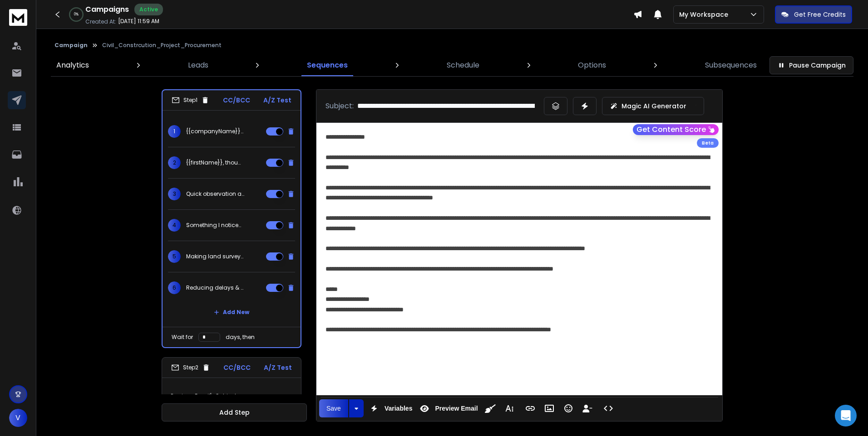 The image size is (868, 436). Describe the element at coordinates (731, 65) in the screenshot. I see `a: Subsequences` at that location.